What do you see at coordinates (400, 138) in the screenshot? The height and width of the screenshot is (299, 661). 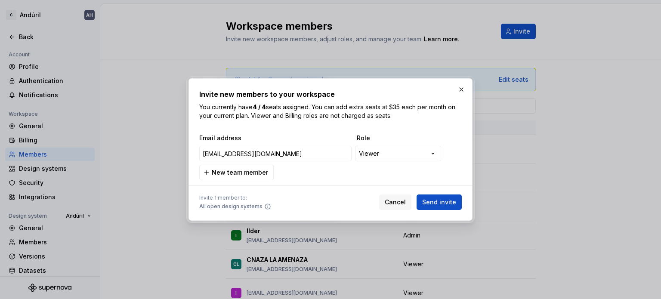 I see `span: Role` at bounding box center [400, 138].